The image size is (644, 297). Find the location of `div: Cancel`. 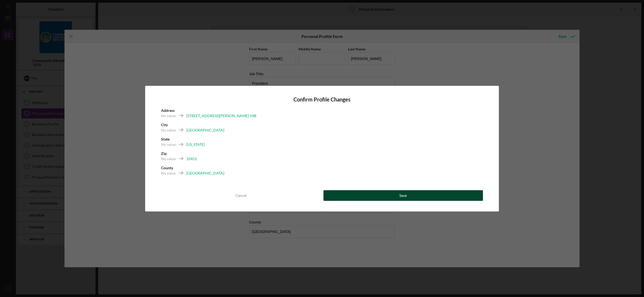

div: Cancel is located at coordinates (241, 195).